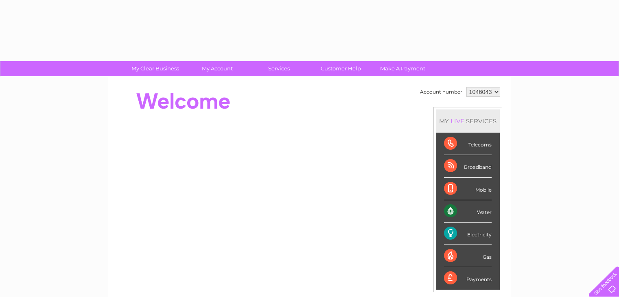  Describe the element at coordinates (468, 166) in the screenshot. I see `div: Broadband` at that location.